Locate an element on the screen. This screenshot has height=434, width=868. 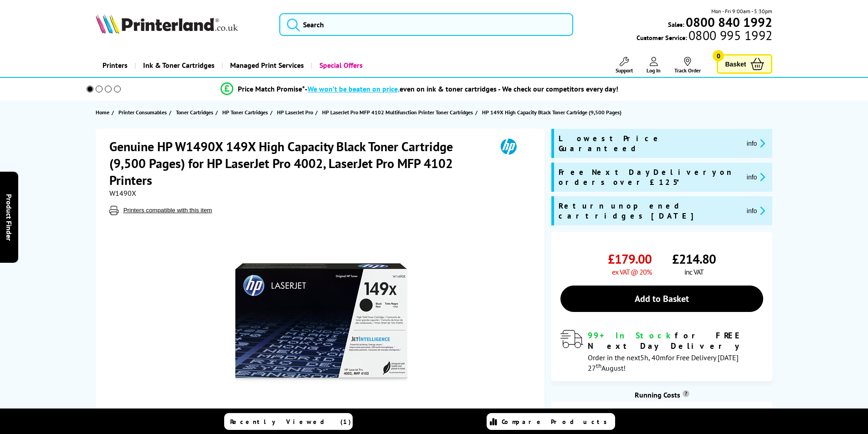
span: We won’t be beaten on price, is located at coordinates (354, 89).